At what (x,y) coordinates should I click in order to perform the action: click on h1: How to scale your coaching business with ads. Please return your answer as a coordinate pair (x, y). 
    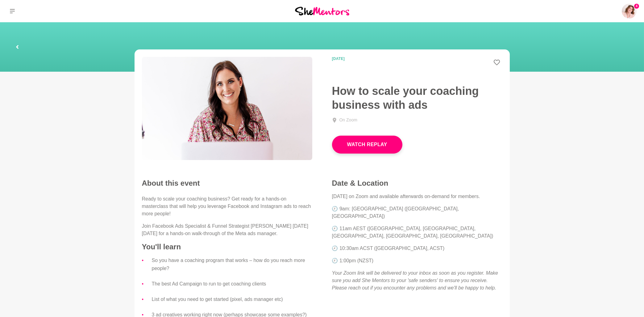
    Looking at the image, I should click on (418, 98).